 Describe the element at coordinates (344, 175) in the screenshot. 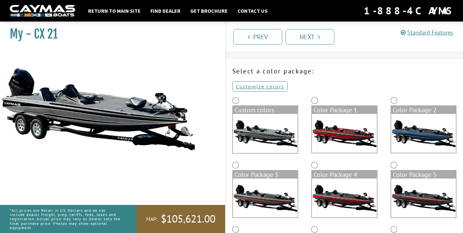

I see `div: Color Package 4` at that location.